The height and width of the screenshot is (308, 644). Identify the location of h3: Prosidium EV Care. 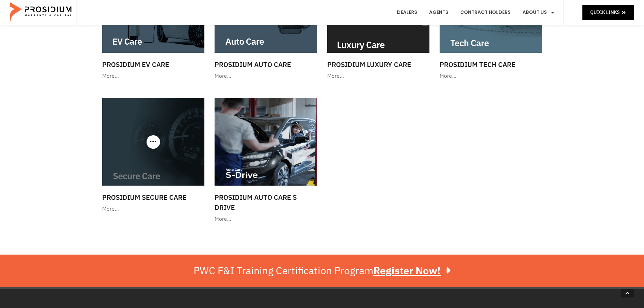
(153, 65).